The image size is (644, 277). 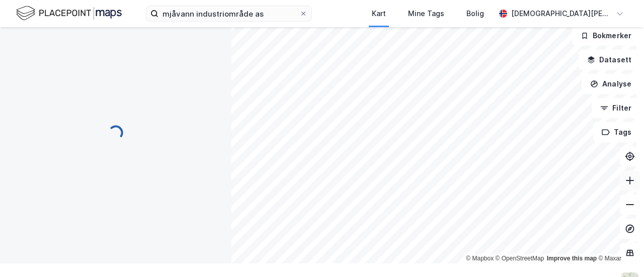 I want to click on a: Improve this map, so click(x=572, y=258).